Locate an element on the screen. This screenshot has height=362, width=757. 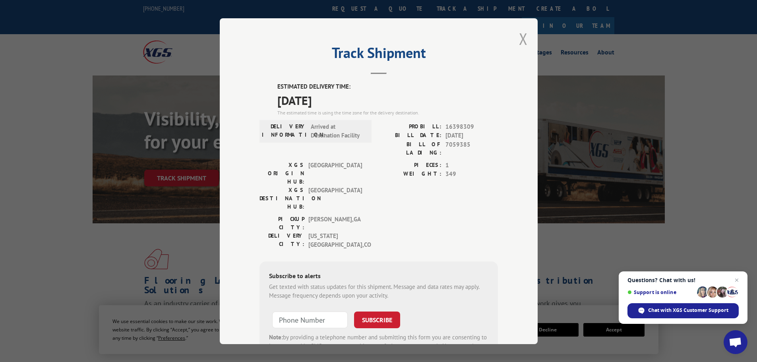
span: 349 is located at coordinates (472, 174).